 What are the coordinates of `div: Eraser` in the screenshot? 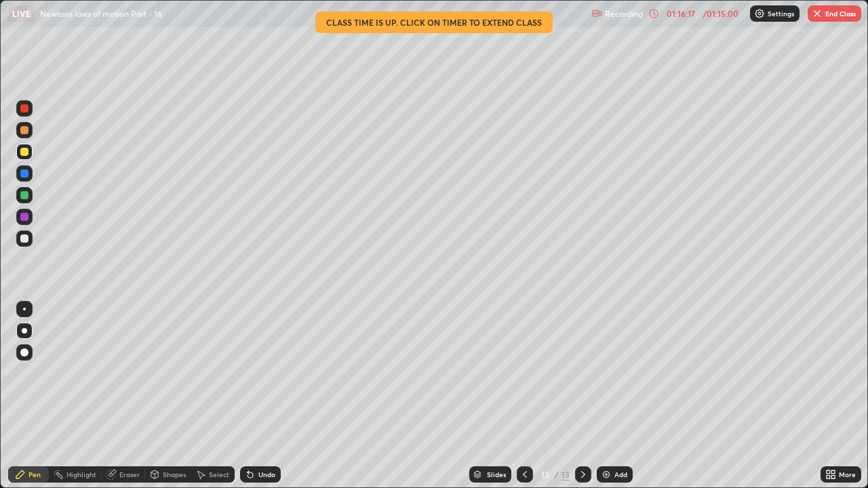 It's located at (129, 475).